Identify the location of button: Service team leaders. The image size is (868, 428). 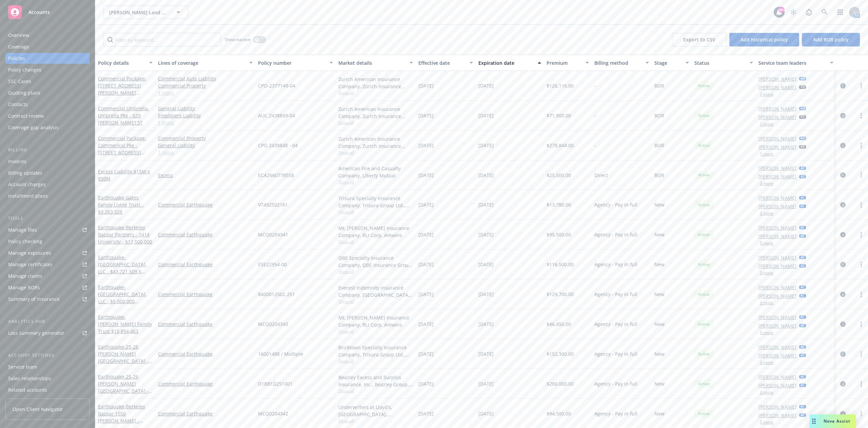
(795, 63).